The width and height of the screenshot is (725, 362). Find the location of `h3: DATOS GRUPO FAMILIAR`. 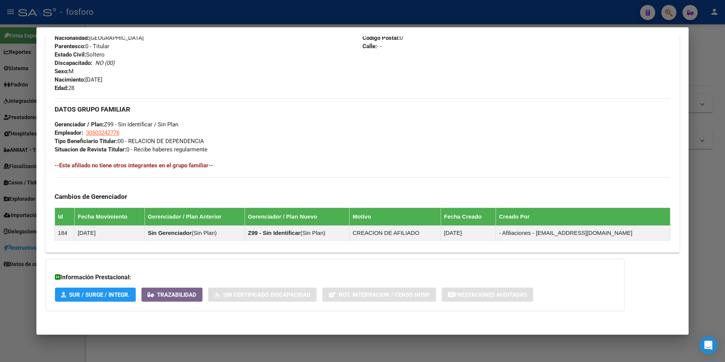

h3: DATOS GRUPO FAMILIAR is located at coordinates (362, 109).